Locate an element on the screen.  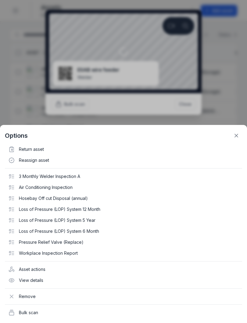
div: Loss of Pressure (LOP) System 12 Month is located at coordinates (124, 210).